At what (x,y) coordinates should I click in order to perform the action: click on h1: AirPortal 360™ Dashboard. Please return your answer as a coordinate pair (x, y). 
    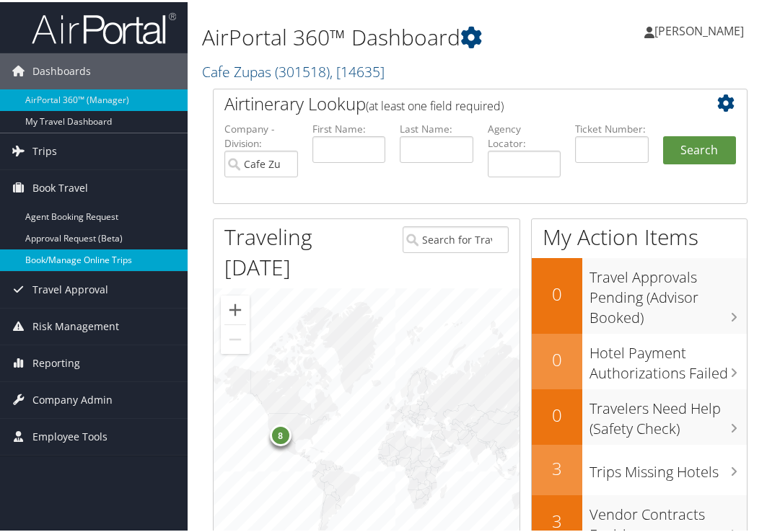
    Looking at the image, I should click on (387, 35).